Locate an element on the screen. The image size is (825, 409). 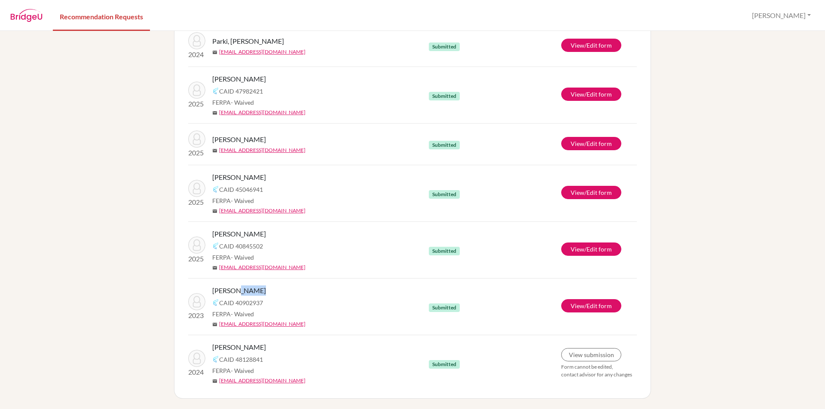
span: CAID 48128841 is located at coordinates (241, 359).